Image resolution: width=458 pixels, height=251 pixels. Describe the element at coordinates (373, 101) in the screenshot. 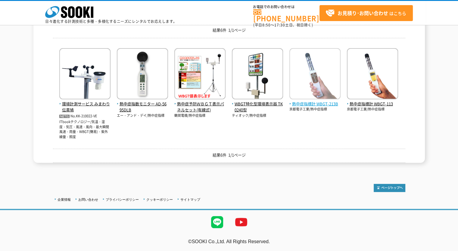

I see `a: 熱中症指標計 WBGT-113` at that location.